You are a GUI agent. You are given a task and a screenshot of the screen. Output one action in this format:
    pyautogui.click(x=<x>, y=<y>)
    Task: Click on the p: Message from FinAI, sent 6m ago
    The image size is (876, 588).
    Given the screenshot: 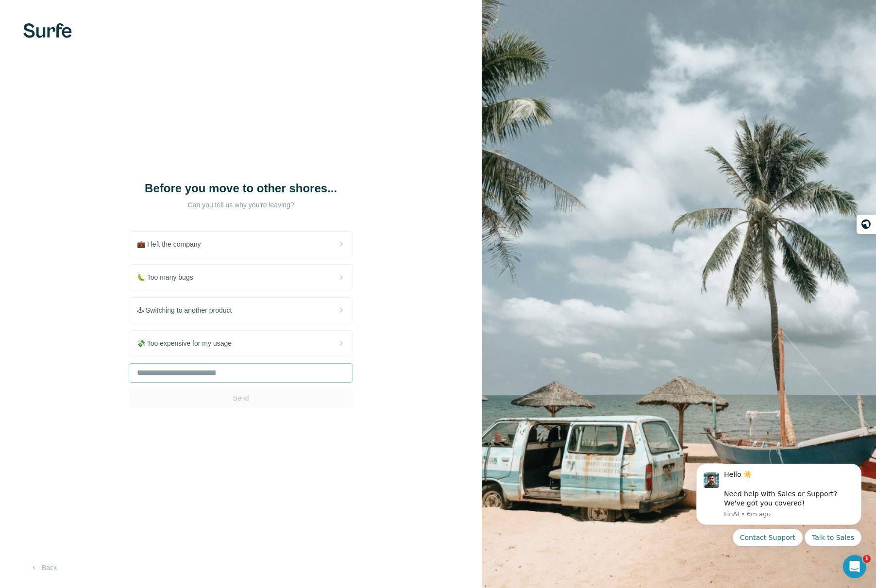 What is the action you would take?
    pyautogui.click(x=107, y=63)
    